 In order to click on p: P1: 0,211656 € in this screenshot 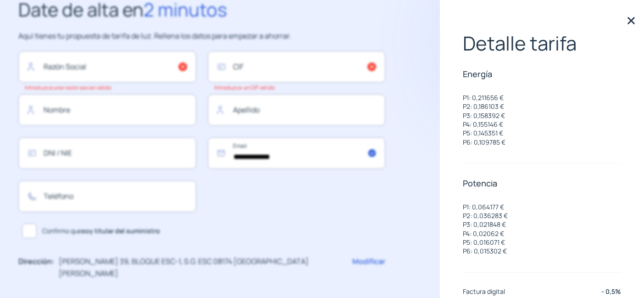, I will do `click(484, 97)`.